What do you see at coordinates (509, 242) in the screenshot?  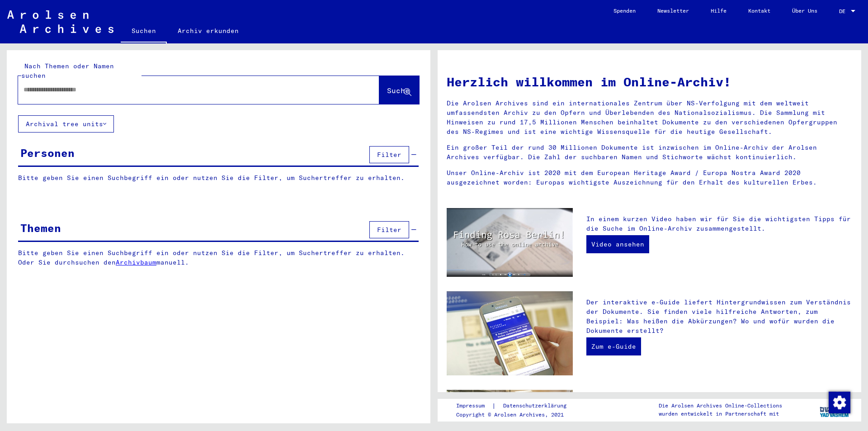 I see `img: video.jpg` at bounding box center [509, 242].